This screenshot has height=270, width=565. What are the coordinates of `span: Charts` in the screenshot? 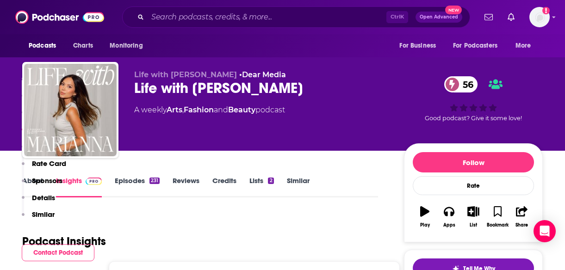 It's located at (83, 46).